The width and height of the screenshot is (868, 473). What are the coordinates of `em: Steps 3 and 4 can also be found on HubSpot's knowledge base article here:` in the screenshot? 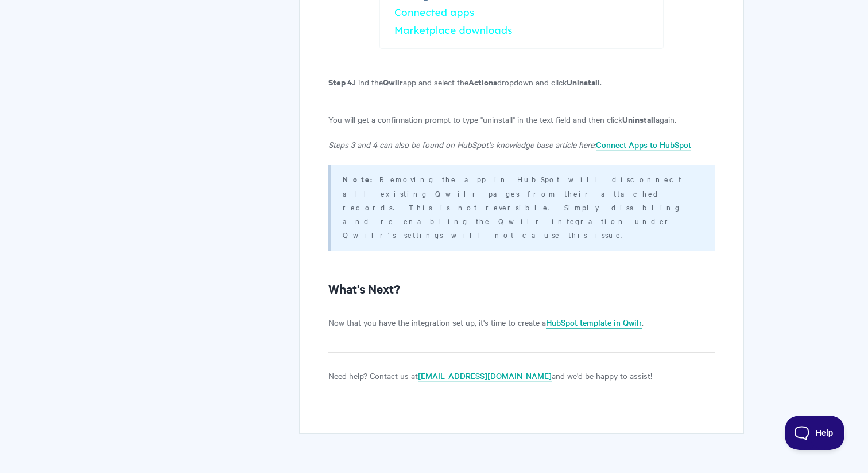 It's located at (462, 144).